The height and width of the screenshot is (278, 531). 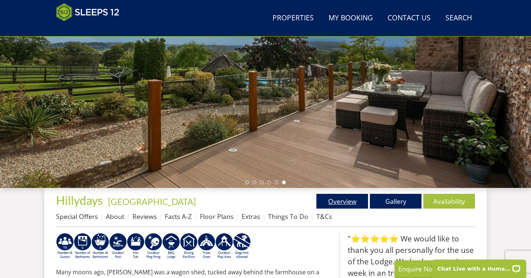 I want to click on a: Overview, so click(x=342, y=201).